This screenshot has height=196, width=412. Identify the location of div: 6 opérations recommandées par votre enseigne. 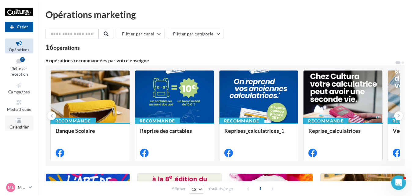
(220, 61).